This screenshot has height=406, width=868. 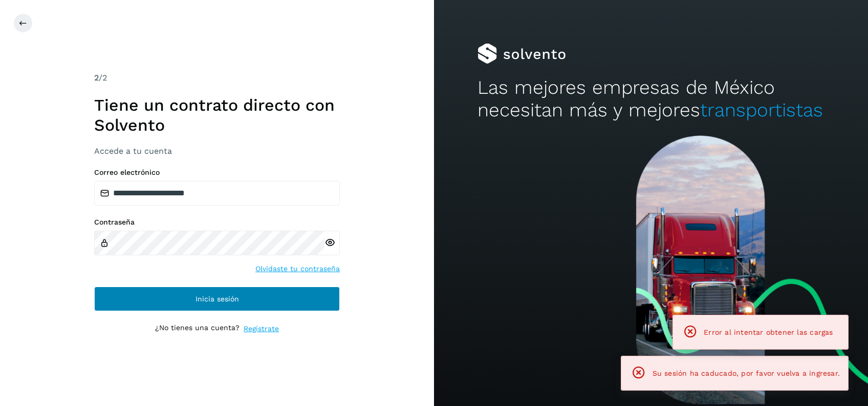 I want to click on div: /2, so click(x=217, y=78).